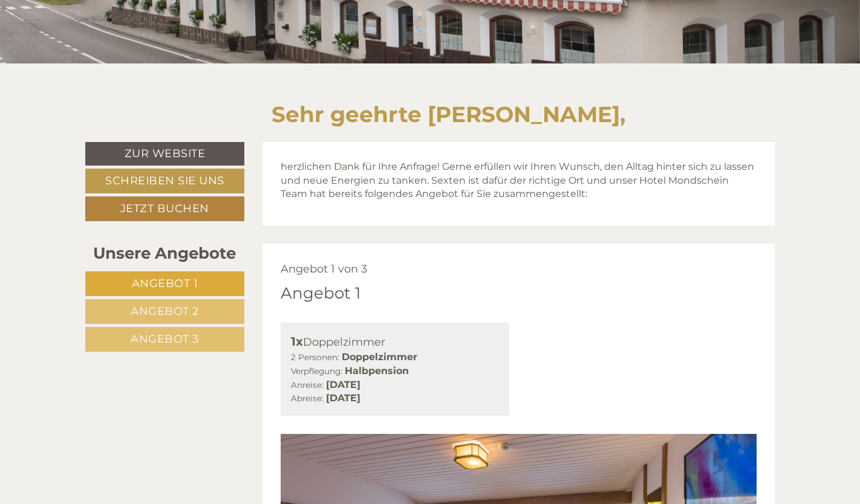 This screenshot has height=504, width=860. I want to click on p: herzlichen Dank für Ihre Anfrage! Gerne erfüllen wir Ihren Wunsch, den Alltag hinter sich zu lass..., so click(519, 181).